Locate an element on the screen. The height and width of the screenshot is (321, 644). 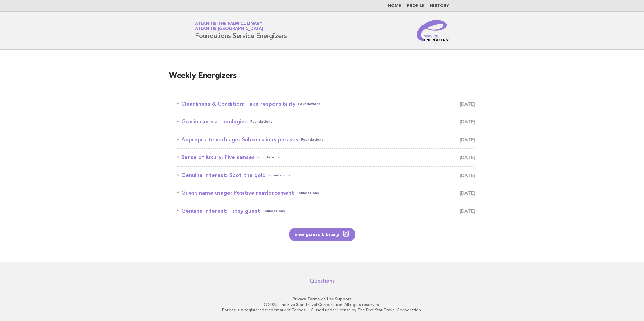
a: Profile is located at coordinates (415, 6).